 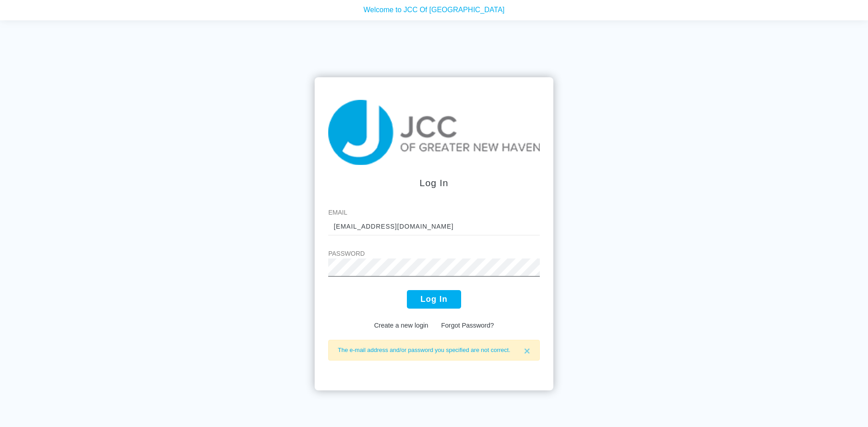 What do you see at coordinates (434, 254) in the screenshot?
I see `label: Password` at bounding box center [434, 254].